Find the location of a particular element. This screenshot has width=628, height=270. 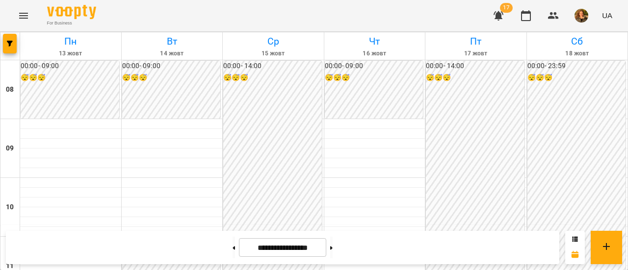

h6: 18 жовт is located at coordinates (578, 53).